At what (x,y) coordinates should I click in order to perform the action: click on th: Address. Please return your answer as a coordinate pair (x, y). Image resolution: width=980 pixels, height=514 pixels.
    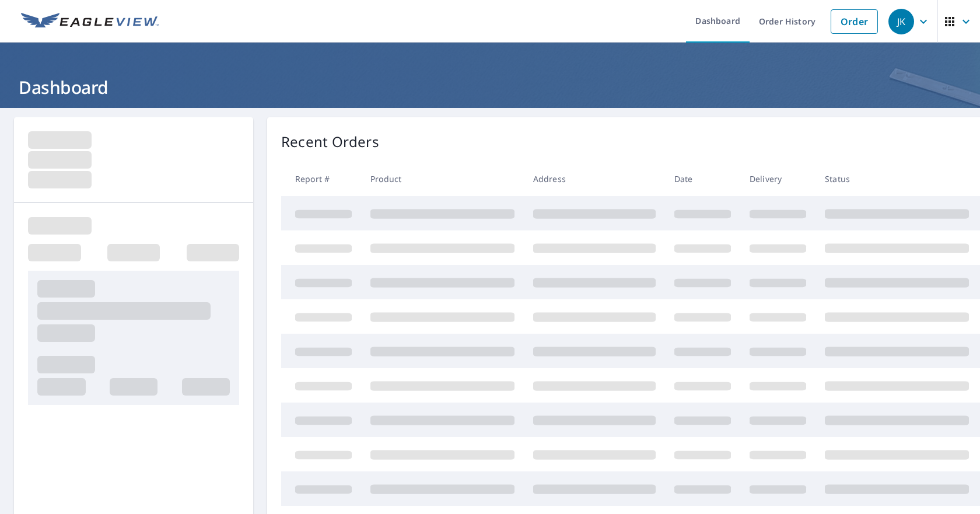
    Looking at the image, I should click on (595, 179).